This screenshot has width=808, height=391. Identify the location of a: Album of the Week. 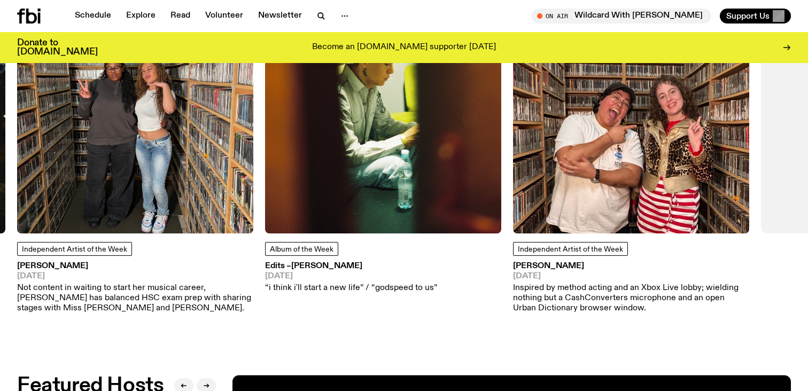
(301, 249).